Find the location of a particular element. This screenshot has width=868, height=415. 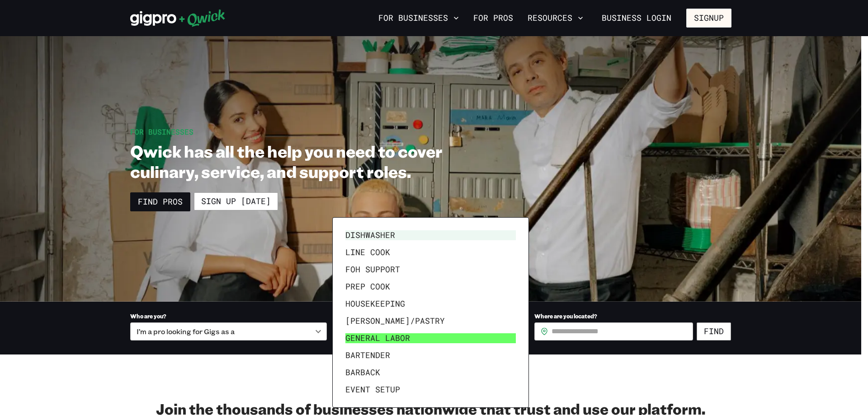

li: Dishwasher is located at coordinates (430, 236).